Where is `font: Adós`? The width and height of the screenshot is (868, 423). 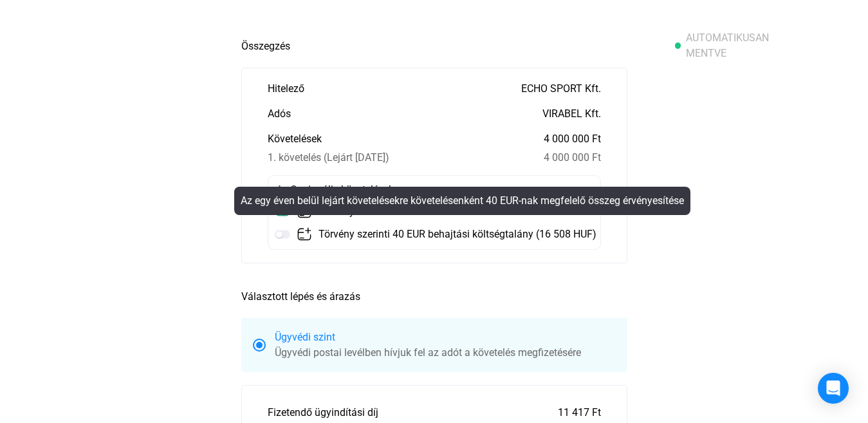 font: Adós is located at coordinates (279, 113).